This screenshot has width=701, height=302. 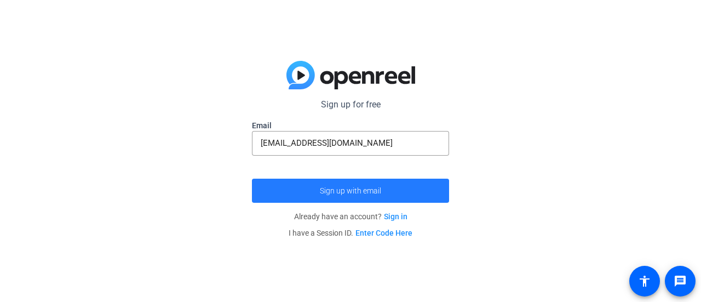 What do you see at coordinates (644, 281) in the screenshot?
I see `mat-icon: accessibility` at bounding box center [644, 281].